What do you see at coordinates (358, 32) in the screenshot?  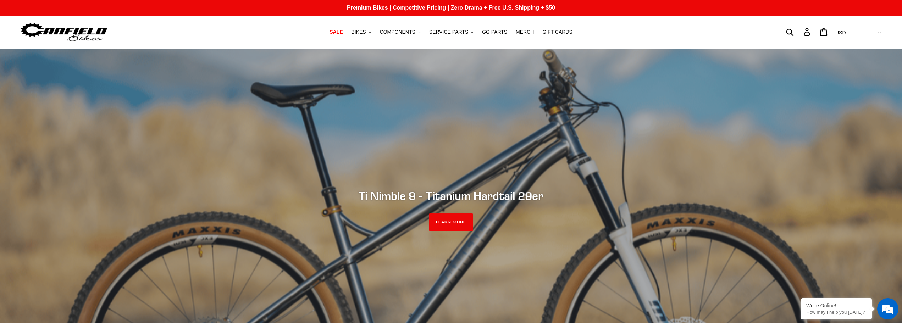 I see `span: BIKES` at bounding box center [358, 32].